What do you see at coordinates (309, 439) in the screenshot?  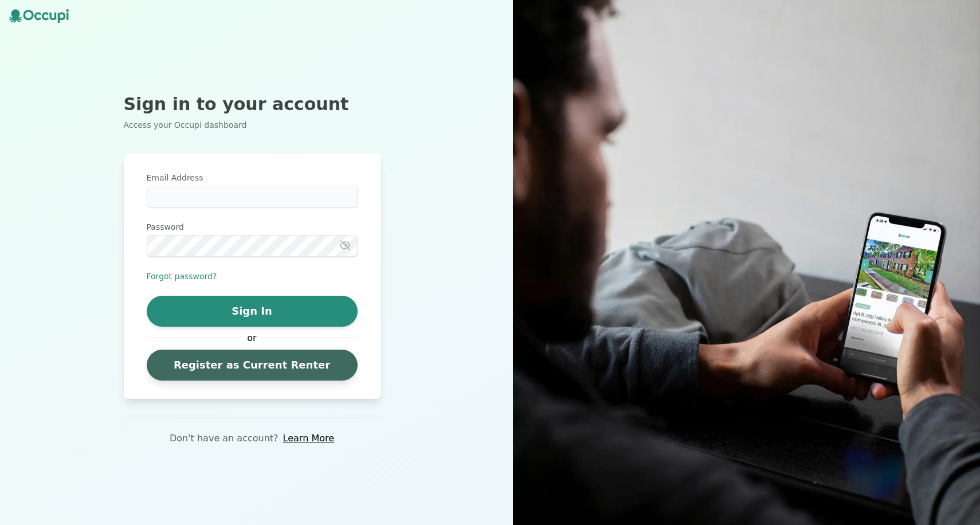 I see `a: Learn More` at bounding box center [309, 439].